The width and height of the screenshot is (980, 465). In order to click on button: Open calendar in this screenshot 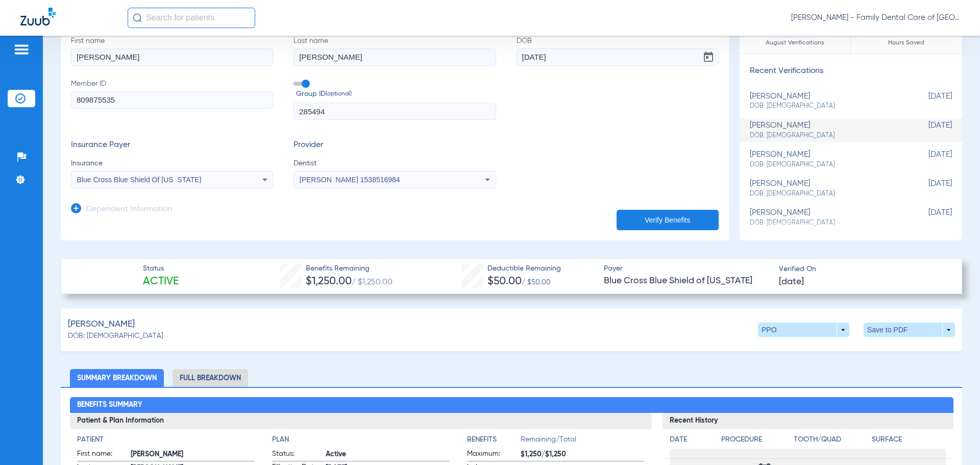, I will do `click(708, 57)`.